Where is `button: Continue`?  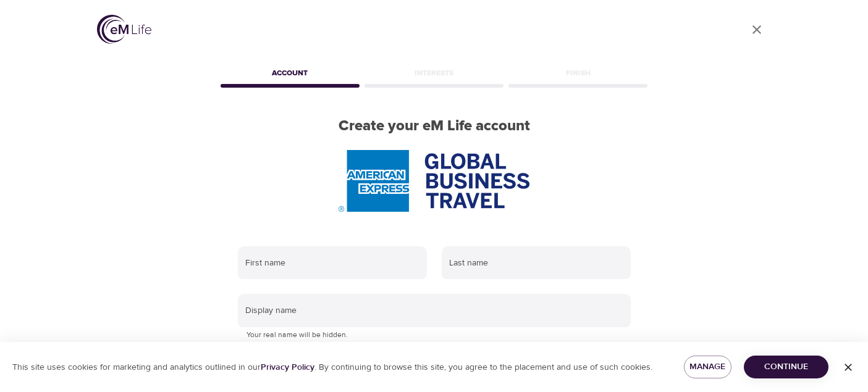 button: Continue is located at coordinates (786, 366).